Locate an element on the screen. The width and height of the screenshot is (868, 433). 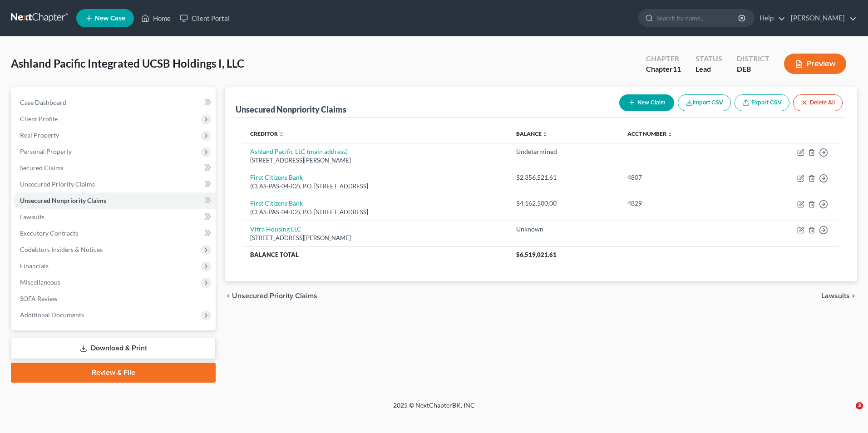
a: Case Dashboard is located at coordinates (114, 102).